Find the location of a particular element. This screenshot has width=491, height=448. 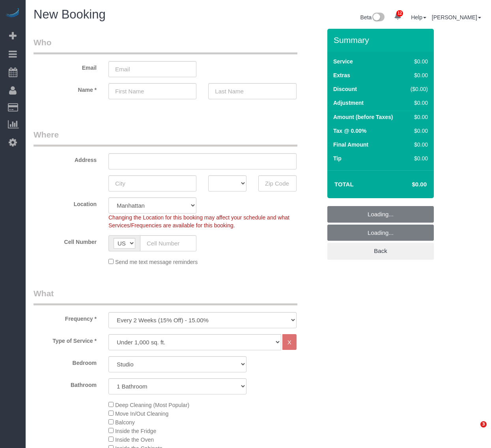

img: New interface is located at coordinates (378, 18).